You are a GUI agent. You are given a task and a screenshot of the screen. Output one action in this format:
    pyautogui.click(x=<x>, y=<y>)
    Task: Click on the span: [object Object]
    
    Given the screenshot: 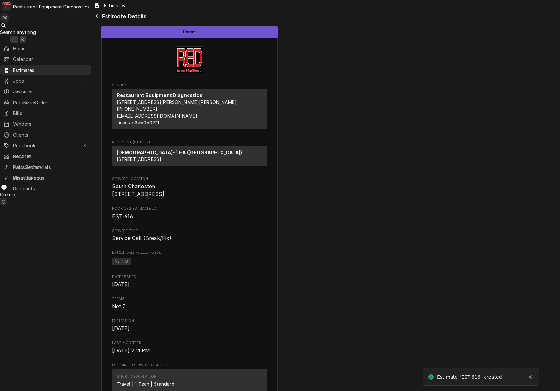 What is the action you would take?
    pyautogui.click(x=190, y=262)
    